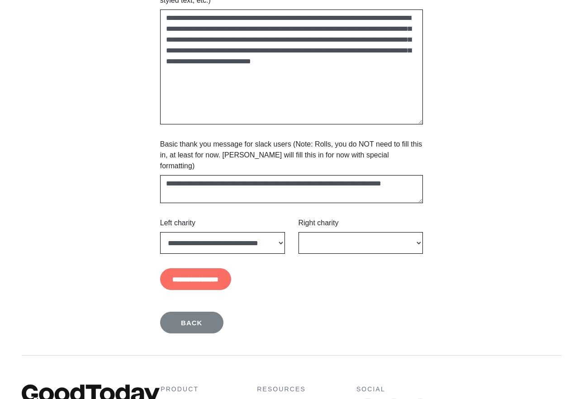 The image size is (583, 399). I want to click on a: Back, so click(192, 322).